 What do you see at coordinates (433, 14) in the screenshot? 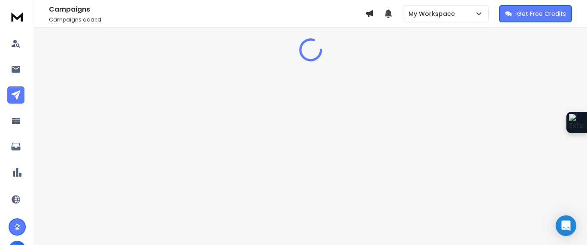
I see `p: My Workspace` at bounding box center [433, 14].